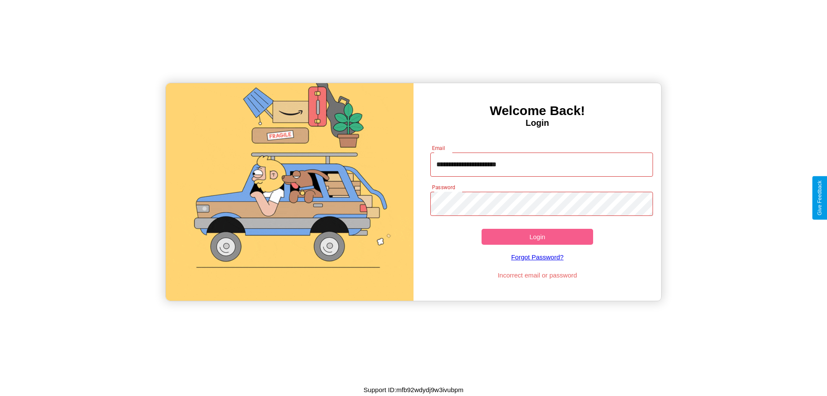 This screenshot has width=827, height=396. I want to click on h4: Login, so click(537, 123).